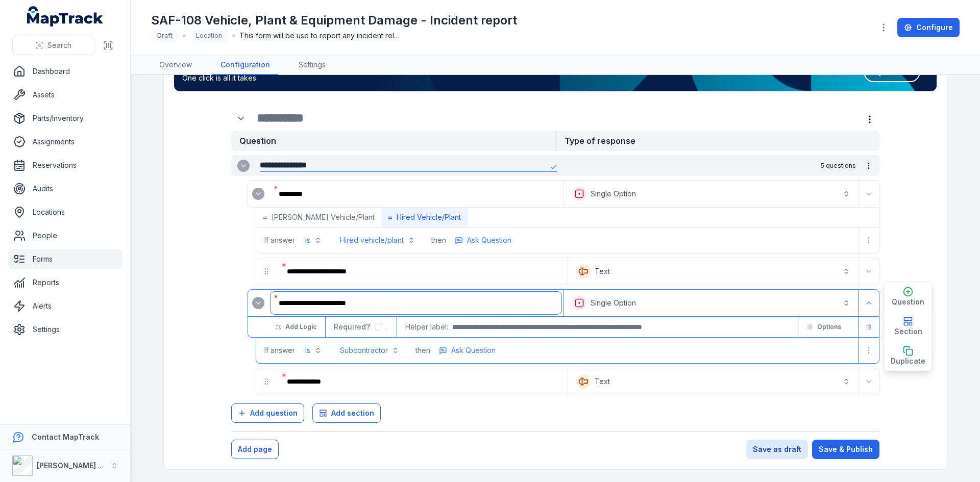  What do you see at coordinates (393, 140) in the screenshot?
I see `strong: Question` at bounding box center [393, 140].